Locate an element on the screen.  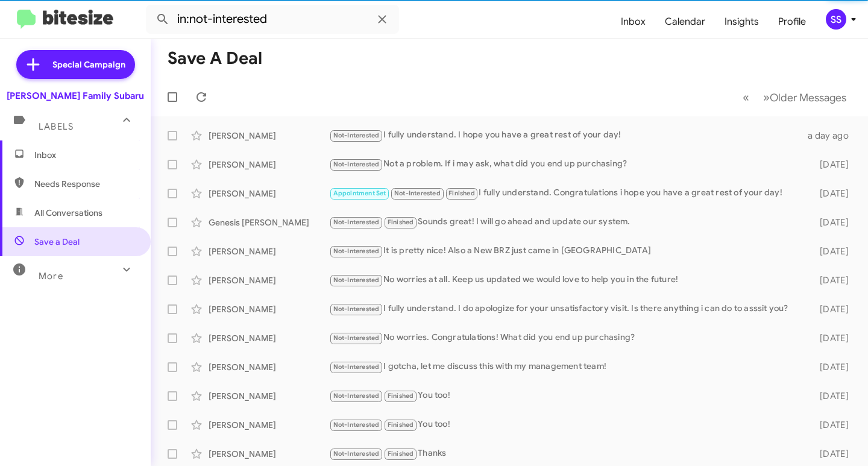
span: All Conversations is located at coordinates (69, 213).